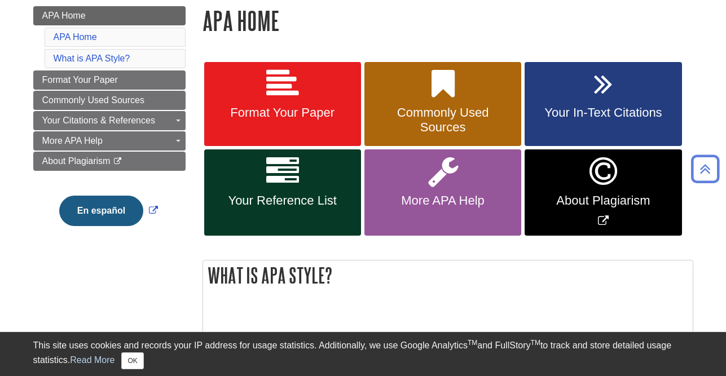 The width and height of the screenshot is (726, 376). I want to click on a: Your Citations & References, so click(109, 121).